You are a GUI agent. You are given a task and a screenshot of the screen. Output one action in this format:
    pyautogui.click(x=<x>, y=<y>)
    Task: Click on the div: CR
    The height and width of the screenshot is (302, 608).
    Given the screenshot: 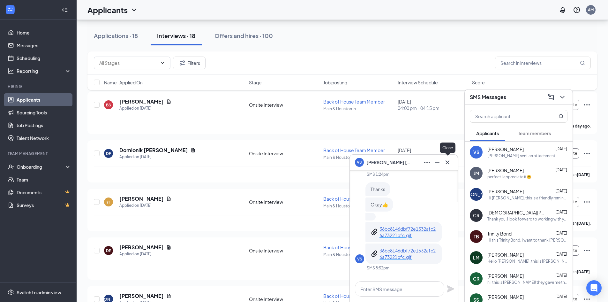 What is the action you would take?
    pyautogui.click(x=476, y=278)
    